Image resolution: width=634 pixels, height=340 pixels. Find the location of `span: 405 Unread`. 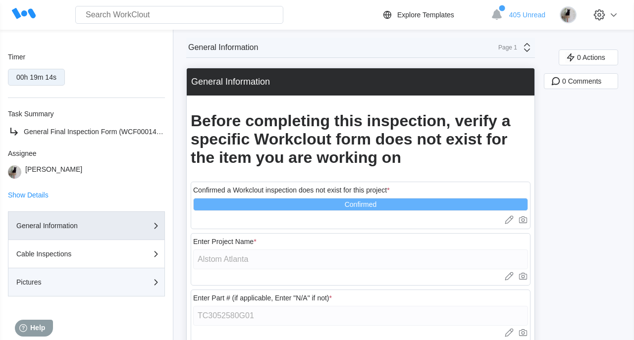

span: 405 Unread is located at coordinates (527, 15).